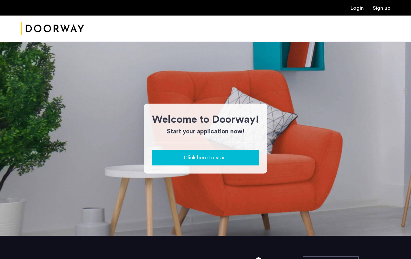 This screenshot has width=411, height=259. What do you see at coordinates (205, 157) in the screenshot?
I see `span: Click here to start` at bounding box center [205, 157].